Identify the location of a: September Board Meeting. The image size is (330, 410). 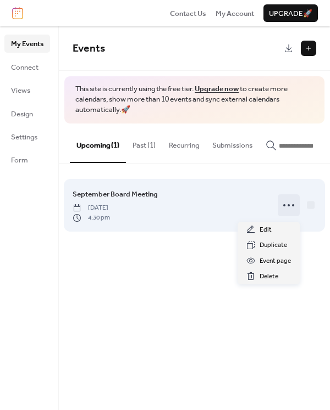
(115, 194).